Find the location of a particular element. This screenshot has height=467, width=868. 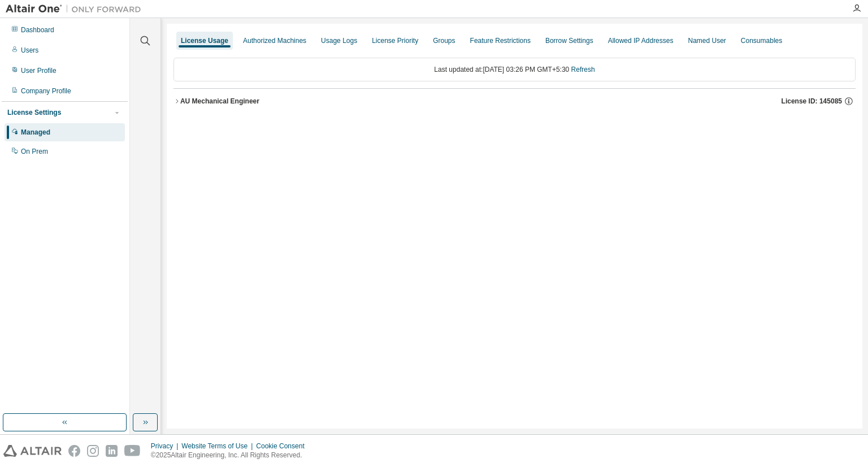

div: Borrow Settings is located at coordinates (569, 41).